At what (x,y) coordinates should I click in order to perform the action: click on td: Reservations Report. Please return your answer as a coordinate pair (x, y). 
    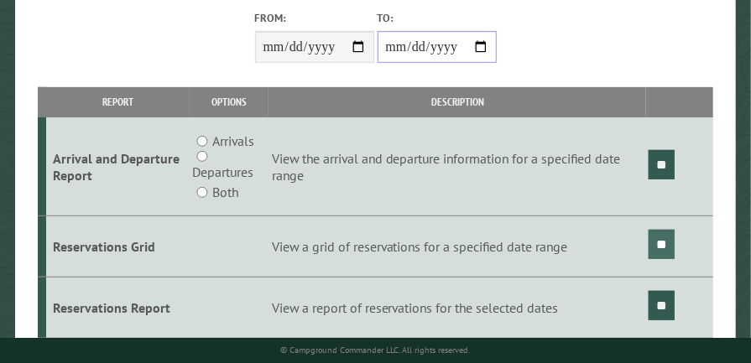
    Looking at the image, I should click on (117, 307).